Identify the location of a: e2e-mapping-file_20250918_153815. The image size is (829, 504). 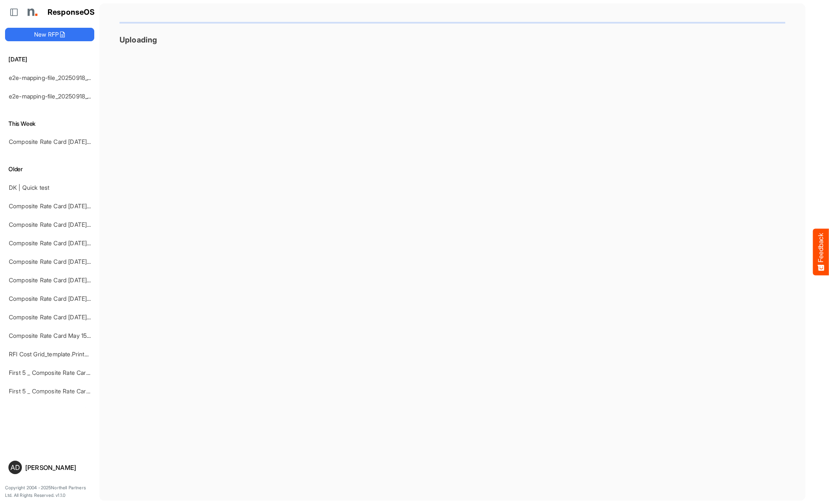
(57, 78).